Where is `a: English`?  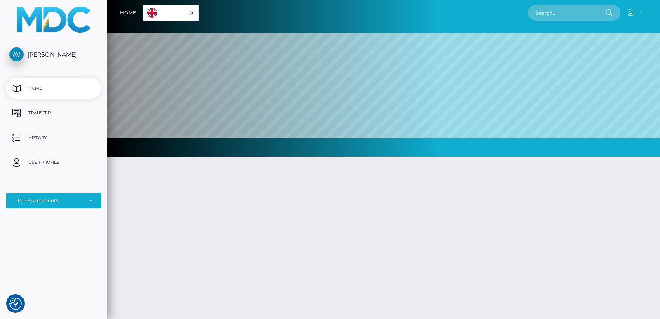
a: English is located at coordinates (171, 13).